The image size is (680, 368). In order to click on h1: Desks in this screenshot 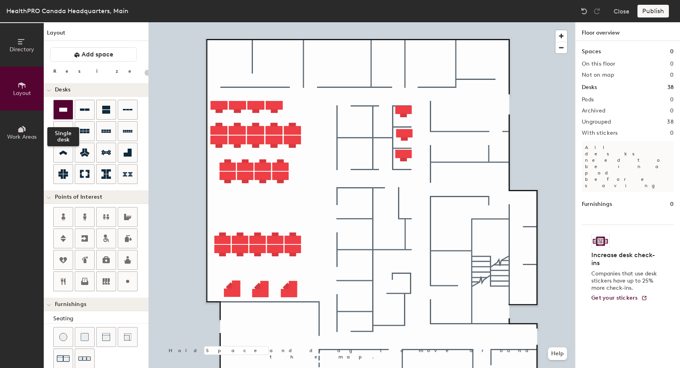, I will do `click(589, 87)`.